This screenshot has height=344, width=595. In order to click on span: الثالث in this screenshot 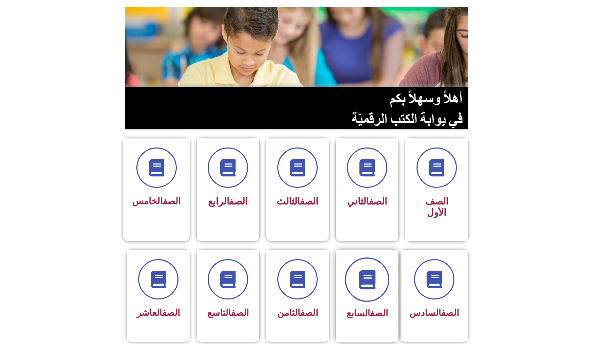, I will do `click(298, 202)`.